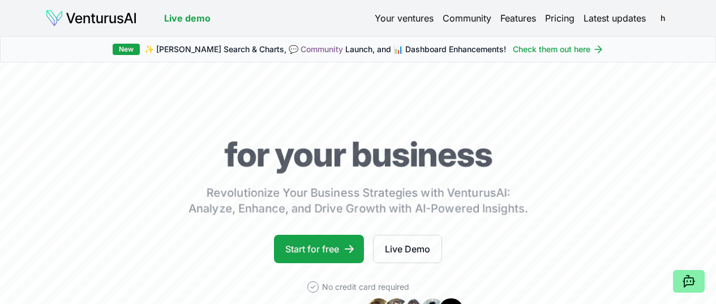 The height and width of the screenshot is (304, 716). I want to click on a: Start for free, so click(319, 249).